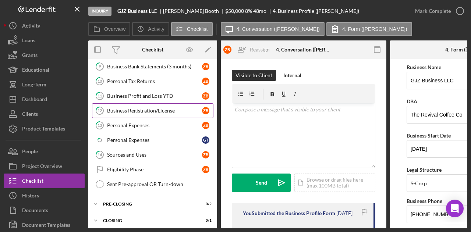  What do you see at coordinates (44, 99) in the screenshot?
I see `button: Dashboard` at bounding box center [44, 99].